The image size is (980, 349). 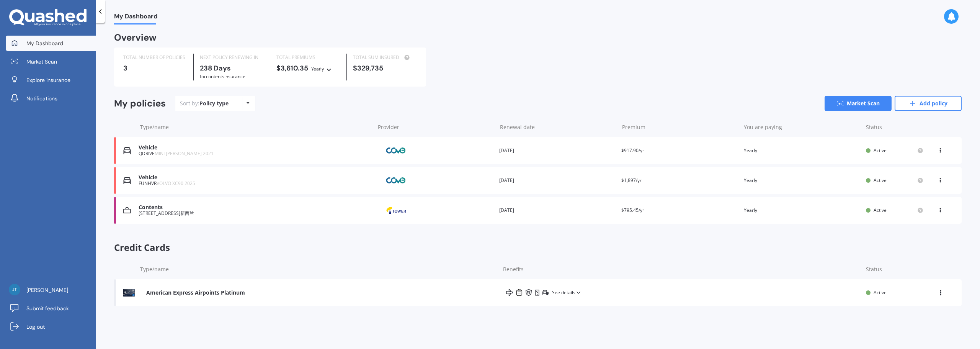 What do you see at coordinates (215, 68) in the screenshot?
I see `b: 238 Days` at bounding box center [215, 68].